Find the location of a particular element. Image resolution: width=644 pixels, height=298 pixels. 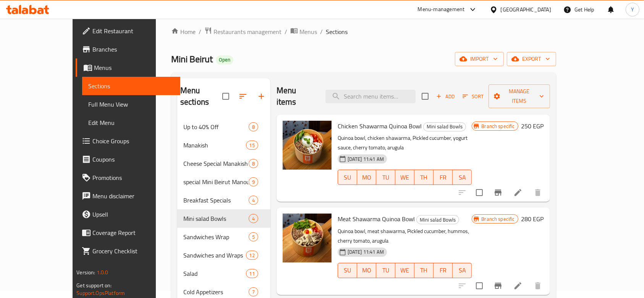

span: import is located at coordinates (479, 59).